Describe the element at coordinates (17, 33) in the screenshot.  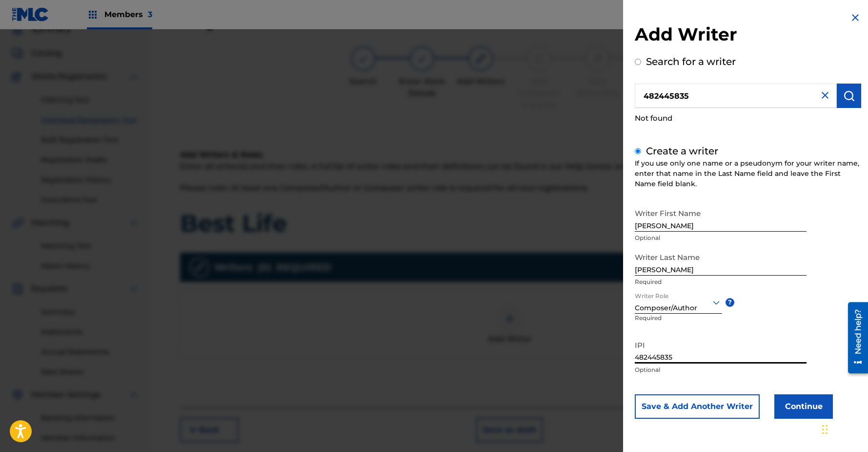
I see `div: Need help?` at that location.